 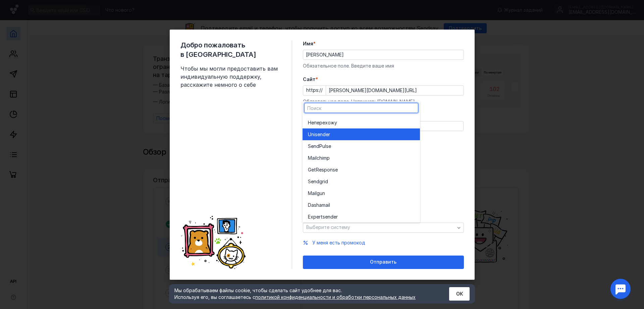 I want to click on button: Mailchimp, so click(x=361, y=158).